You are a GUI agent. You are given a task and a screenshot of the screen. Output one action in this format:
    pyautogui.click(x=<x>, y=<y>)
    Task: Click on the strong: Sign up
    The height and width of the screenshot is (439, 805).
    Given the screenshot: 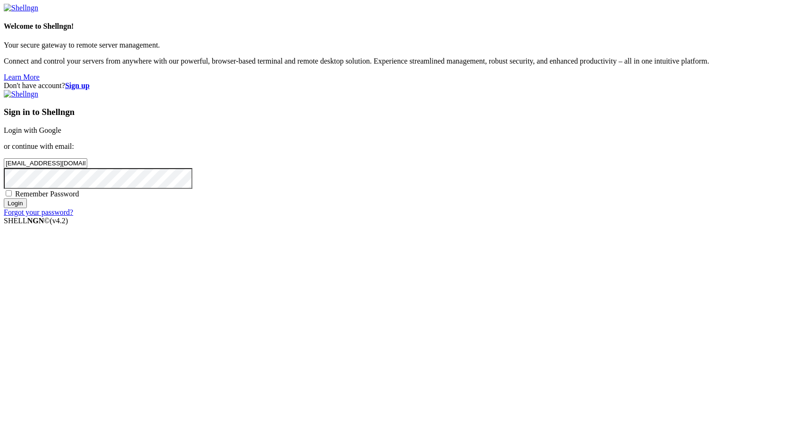 What is the action you would take?
    pyautogui.click(x=77, y=85)
    